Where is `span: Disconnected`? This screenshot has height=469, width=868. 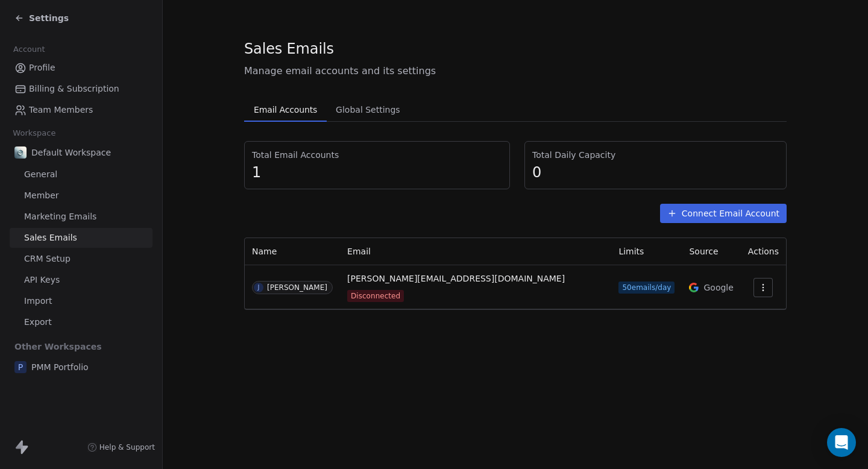 span: Disconnected is located at coordinates (376, 296).